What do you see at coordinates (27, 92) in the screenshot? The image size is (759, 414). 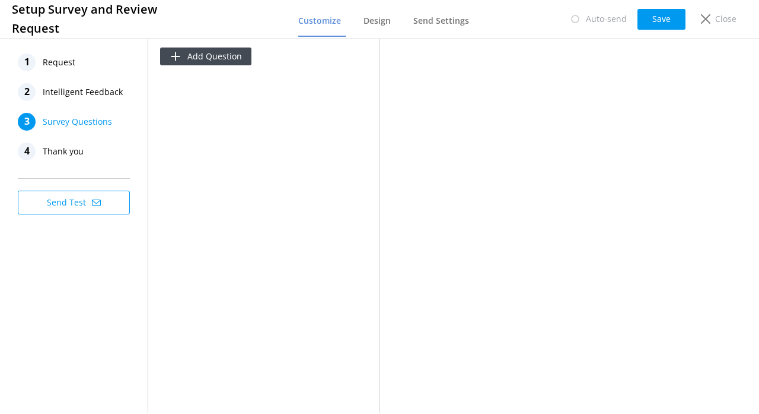 I see `div: 2` at bounding box center [27, 92].